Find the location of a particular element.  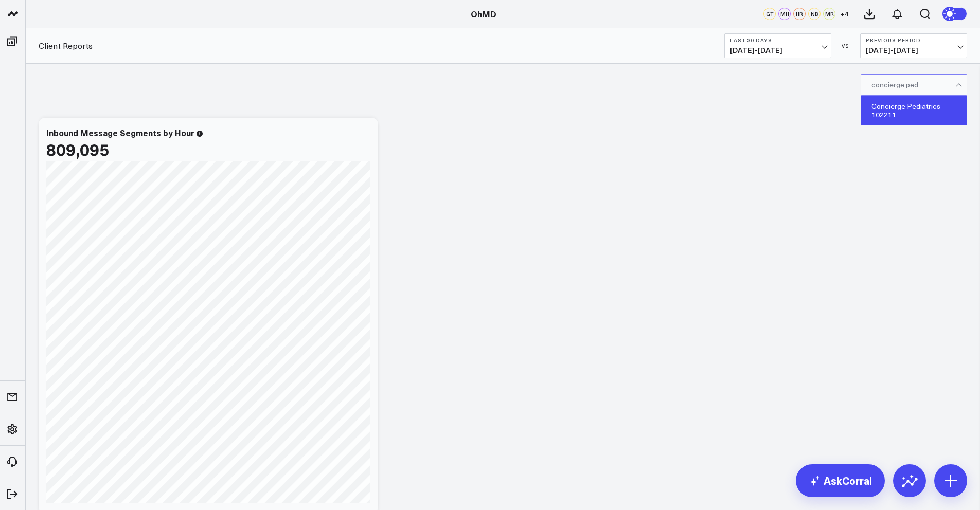

div: MR is located at coordinates (829, 14).